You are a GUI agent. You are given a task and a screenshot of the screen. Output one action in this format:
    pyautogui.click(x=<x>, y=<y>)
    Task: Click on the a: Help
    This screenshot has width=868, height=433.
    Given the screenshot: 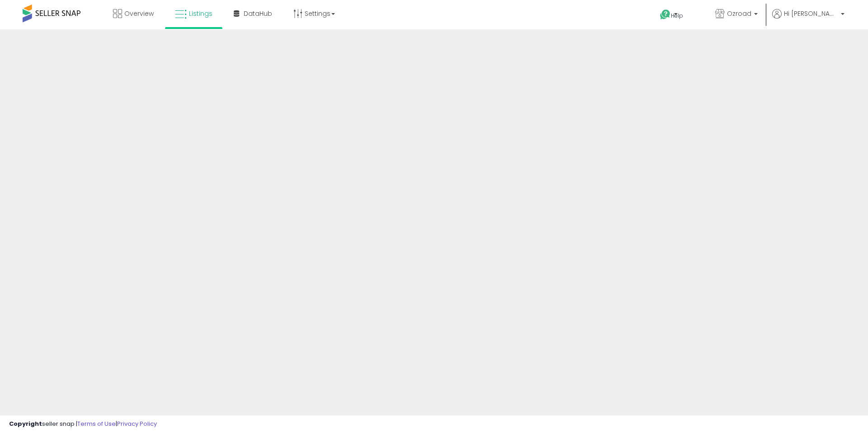 What is the action you would take?
    pyautogui.click(x=677, y=16)
    